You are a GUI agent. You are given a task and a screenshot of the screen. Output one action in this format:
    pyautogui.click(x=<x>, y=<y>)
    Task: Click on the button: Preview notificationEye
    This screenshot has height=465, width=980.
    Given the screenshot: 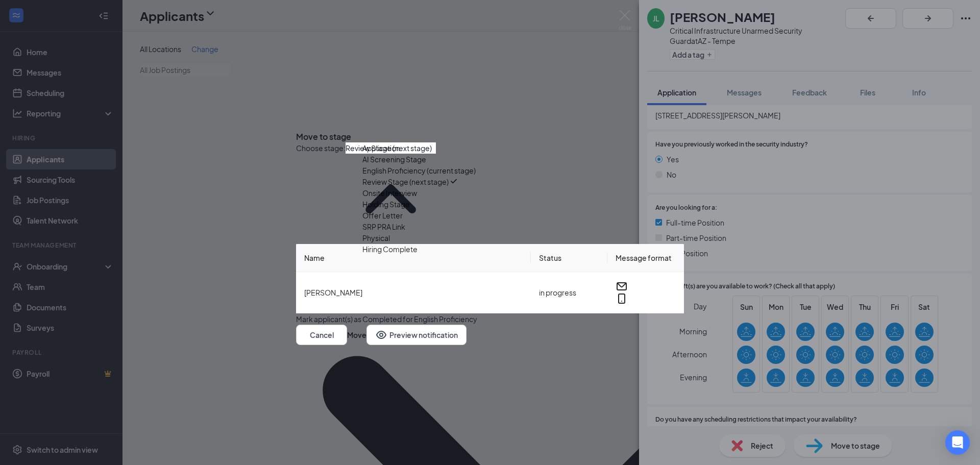 What is the action you would take?
    pyautogui.click(x=417, y=335)
    